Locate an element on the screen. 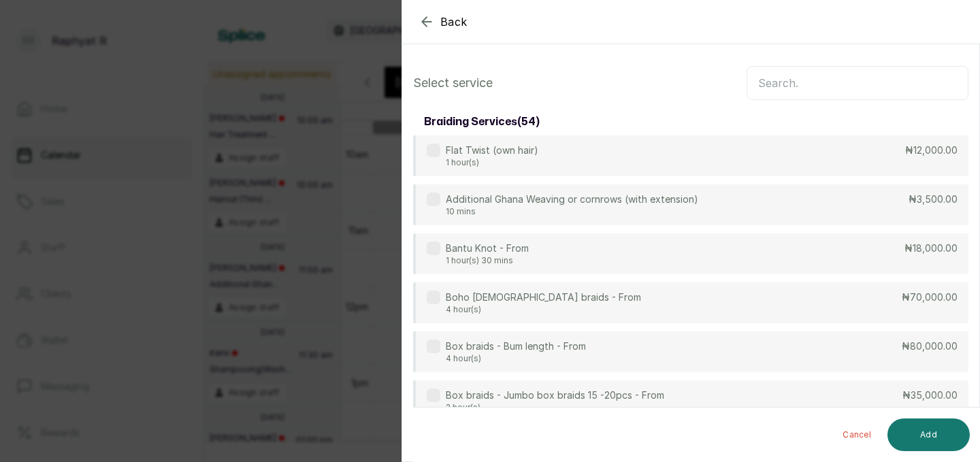 Image resolution: width=980 pixels, height=462 pixels. p: ₦35,000.00 is located at coordinates (930, 395).